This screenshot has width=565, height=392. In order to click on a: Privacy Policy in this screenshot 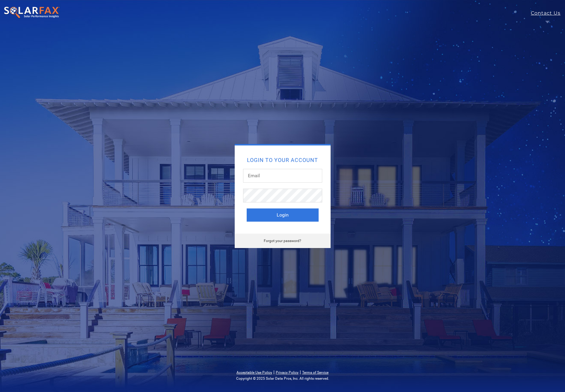, I will do `click(287, 372)`.